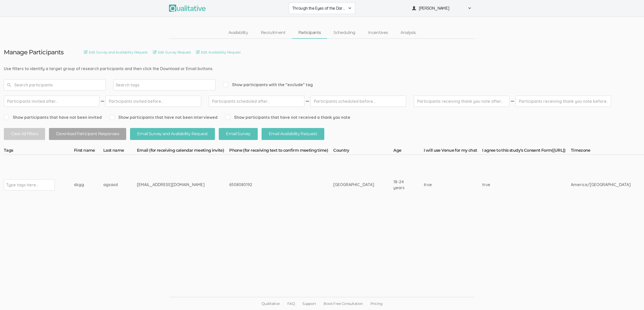 Image resolution: width=644 pixels, height=310 pixels. What do you see at coordinates (409, 151) in the screenshot?
I see `th: Age` at bounding box center [409, 151].